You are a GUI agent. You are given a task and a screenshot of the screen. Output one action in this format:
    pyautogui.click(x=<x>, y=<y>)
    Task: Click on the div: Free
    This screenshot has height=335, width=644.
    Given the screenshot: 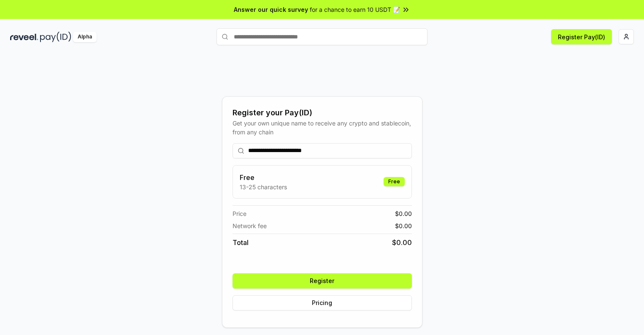 What is the action you would take?
    pyautogui.click(x=394, y=182)
    